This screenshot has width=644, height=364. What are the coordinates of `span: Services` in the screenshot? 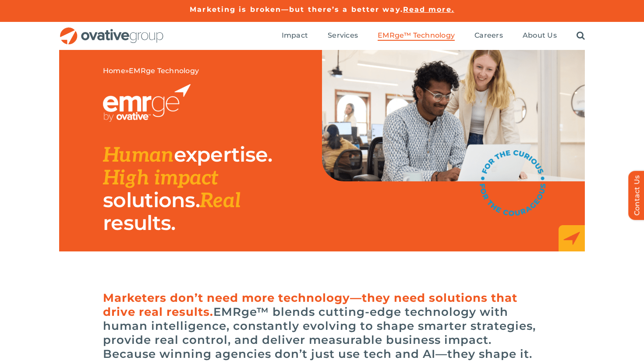 It's located at (343, 35).